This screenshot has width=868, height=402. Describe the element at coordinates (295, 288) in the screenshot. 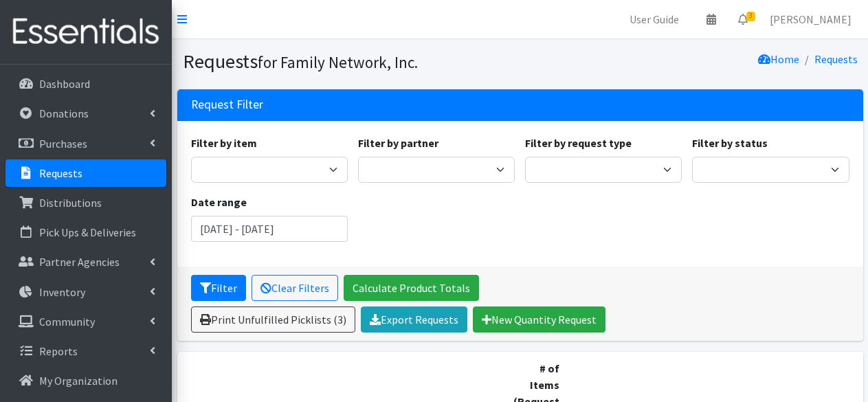

I see `a: Clear Filters` at that location.